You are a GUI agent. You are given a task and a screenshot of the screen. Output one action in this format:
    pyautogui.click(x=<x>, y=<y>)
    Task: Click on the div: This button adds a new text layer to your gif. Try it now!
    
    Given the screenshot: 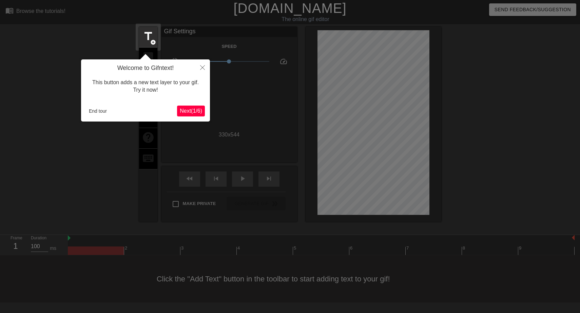 What is the action you would take?
    pyautogui.click(x=145, y=86)
    